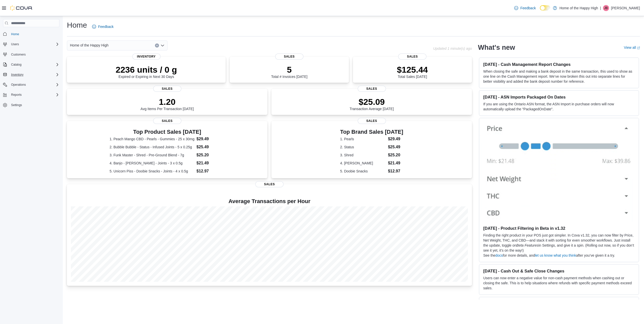 Image resolution: width=644 pixels, height=324 pixels. What do you see at coordinates (363, 171) in the screenshot?
I see `dt: 5. Doobie Snacks` at bounding box center [363, 171].